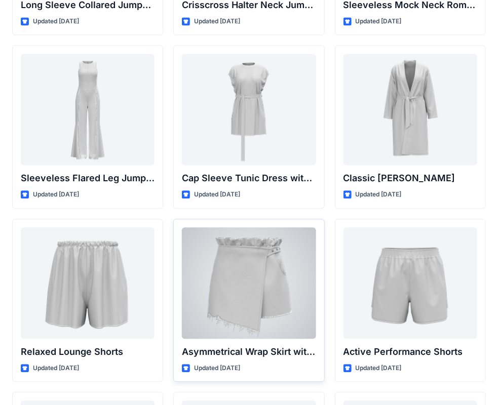  I want to click on a: Relaxed Lounge Shorts, so click(88, 283).